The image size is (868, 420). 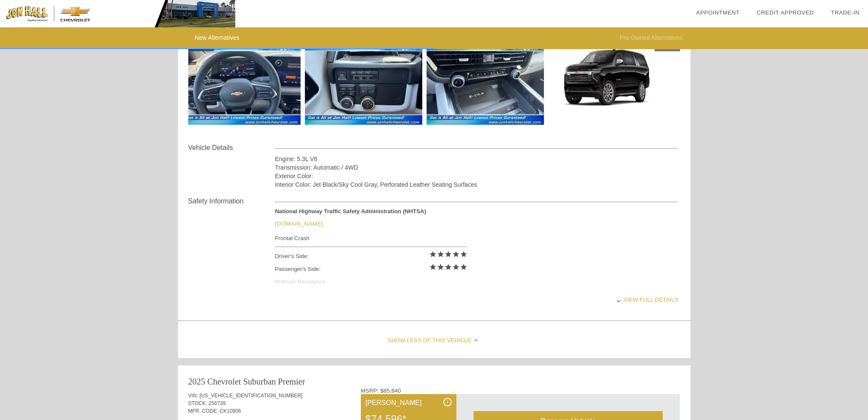 I want to click on div: Vehicle Details, so click(x=232, y=148).